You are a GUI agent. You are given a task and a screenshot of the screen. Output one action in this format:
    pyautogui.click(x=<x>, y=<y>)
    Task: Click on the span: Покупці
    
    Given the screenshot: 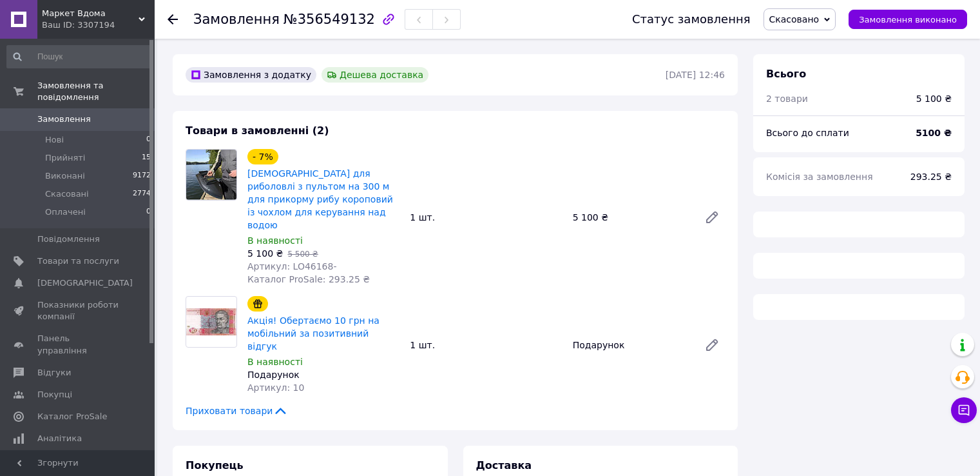 What is the action you would take?
    pyautogui.click(x=55, y=394)
    